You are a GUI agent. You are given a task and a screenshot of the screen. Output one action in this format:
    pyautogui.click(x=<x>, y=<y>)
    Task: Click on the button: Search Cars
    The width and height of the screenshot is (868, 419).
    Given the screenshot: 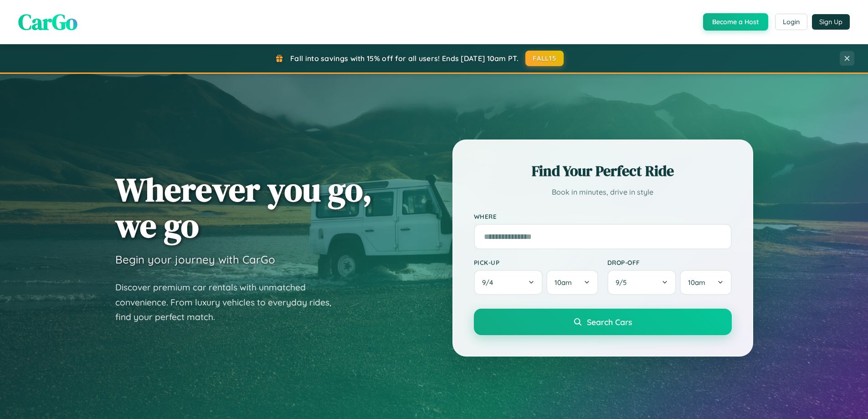 What is the action you would take?
    pyautogui.click(x=603, y=321)
    